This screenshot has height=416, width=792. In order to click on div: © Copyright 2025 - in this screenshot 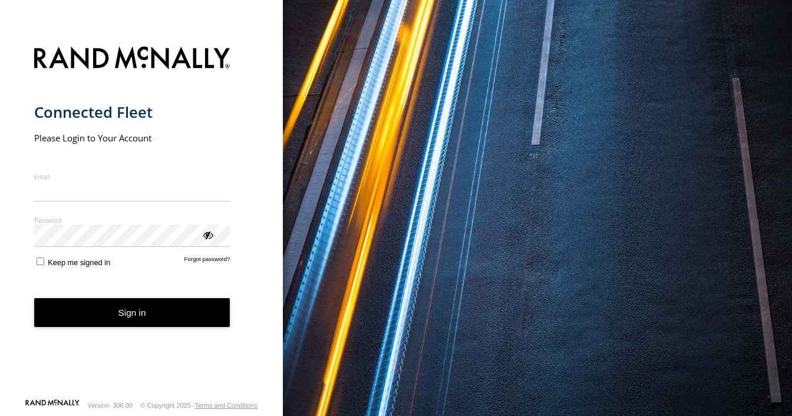, I will do `click(199, 405)`.